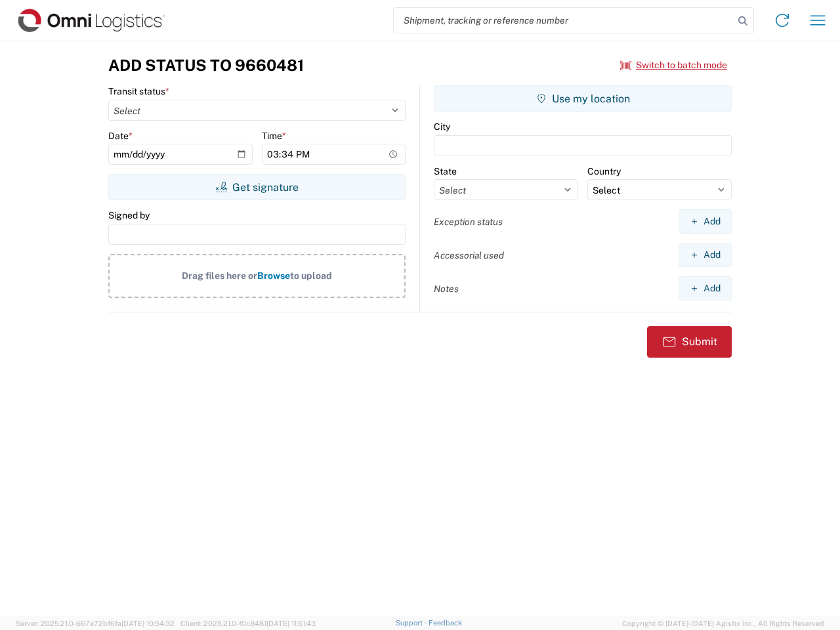 The image size is (840, 630). I want to click on a: Support, so click(412, 623).